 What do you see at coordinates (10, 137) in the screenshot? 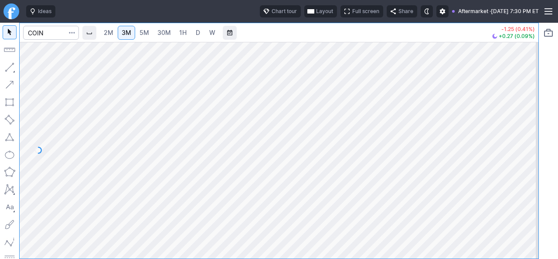
I see `button: Triangle` at bounding box center [10, 137].